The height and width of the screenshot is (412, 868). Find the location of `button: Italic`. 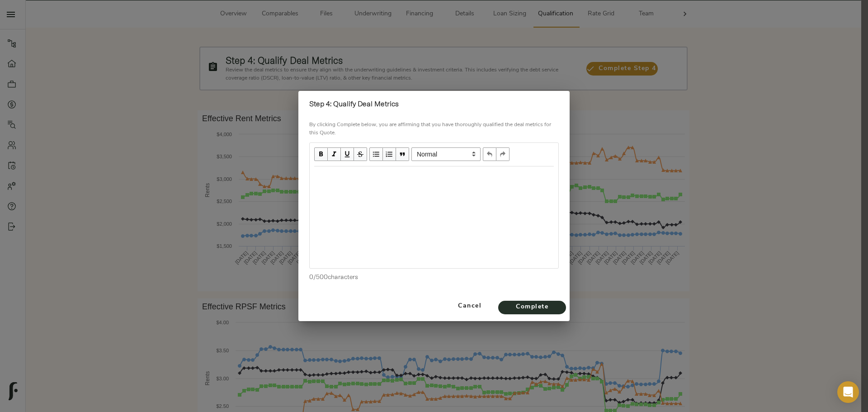

button: Italic is located at coordinates (334, 154).